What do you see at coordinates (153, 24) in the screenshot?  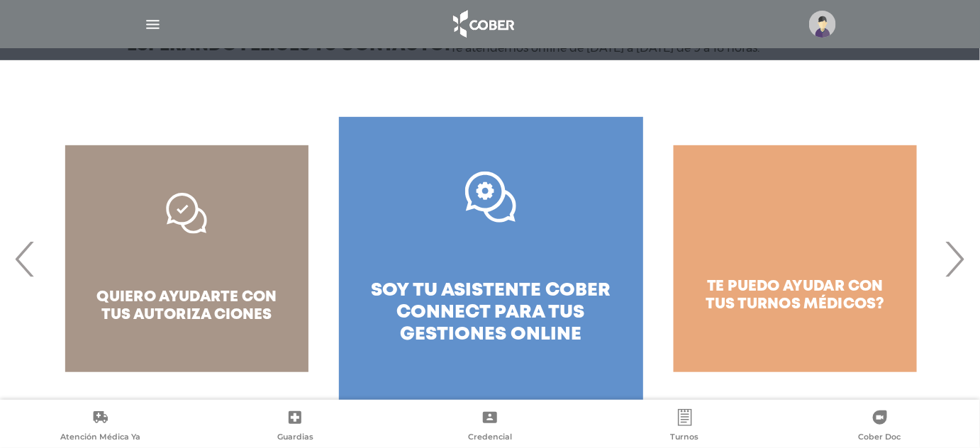 I see `img: Cober_menu-lines-white.svg` at bounding box center [153, 24].